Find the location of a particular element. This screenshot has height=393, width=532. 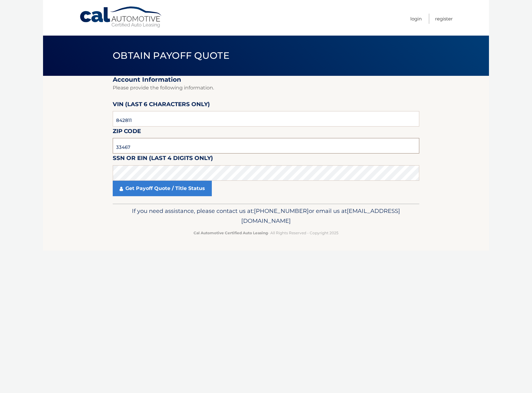

span: Obtain Payoff Quote is located at coordinates (171, 56).